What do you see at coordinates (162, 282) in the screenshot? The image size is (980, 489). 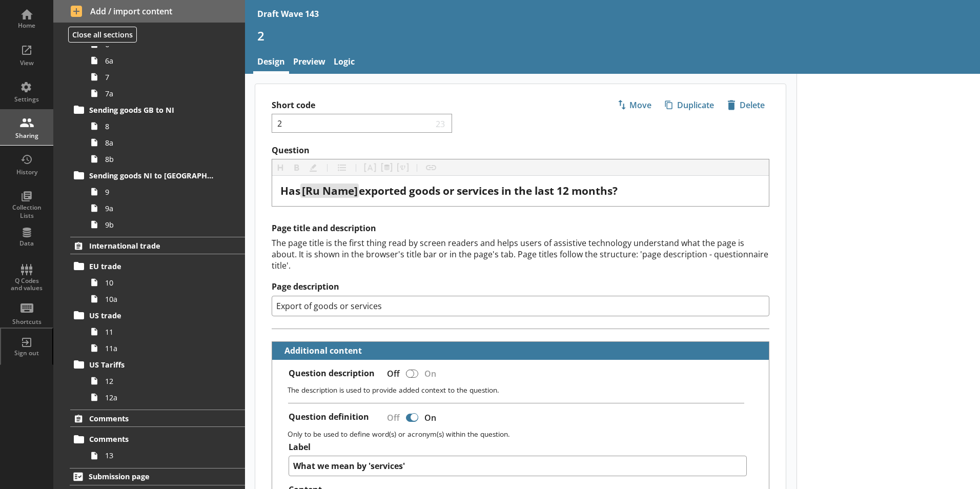 I see `span: 10` at bounding box center [162, 282].